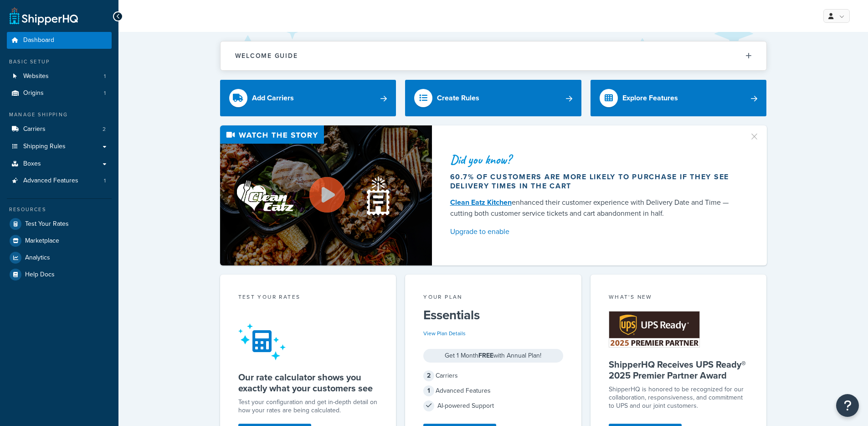 This screenshot has width=868, height=426. Describe the element at coordinates (60, 164) in the screenshot. I see `a: Boxes` at that location.